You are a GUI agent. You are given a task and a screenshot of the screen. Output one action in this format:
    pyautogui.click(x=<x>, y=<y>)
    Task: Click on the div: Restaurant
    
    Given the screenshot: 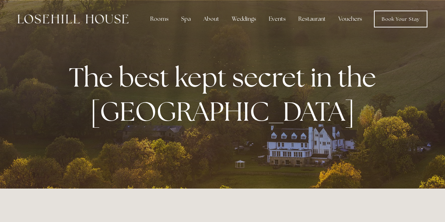 What is the action you would take?
    pyautogui.click(x=312, y=19)
    